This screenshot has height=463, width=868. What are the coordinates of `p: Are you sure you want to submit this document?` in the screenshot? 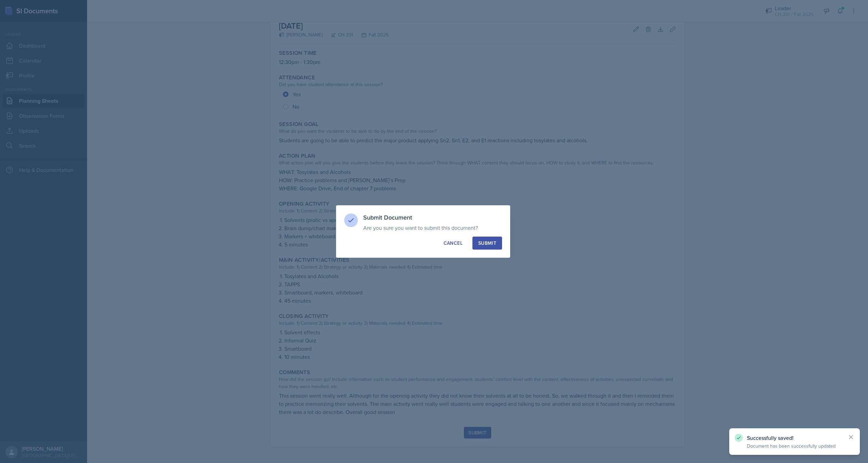 It's located at (433, 228).